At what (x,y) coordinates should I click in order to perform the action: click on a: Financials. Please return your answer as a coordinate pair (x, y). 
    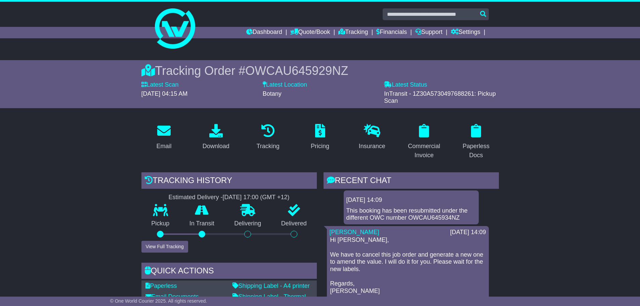
    Looking at the image, I should click on (392, 33).